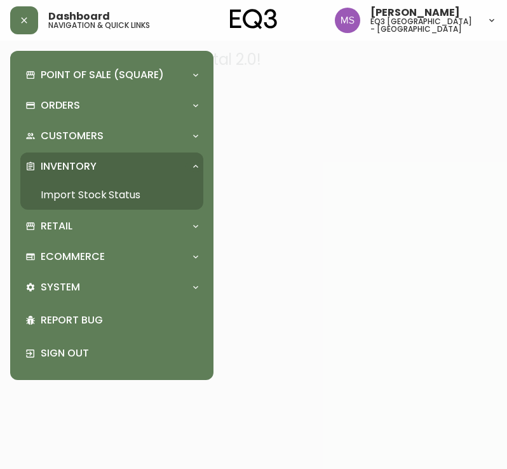 Image resolution: width=507 pixels, height=469 pixels. I want to click on div: Ecommerce, so click(112, 257).